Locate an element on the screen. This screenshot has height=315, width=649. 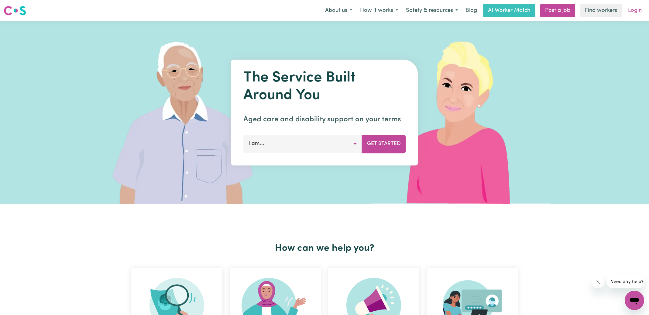
a: Careseekers logo is located at coordinates (15, 11).